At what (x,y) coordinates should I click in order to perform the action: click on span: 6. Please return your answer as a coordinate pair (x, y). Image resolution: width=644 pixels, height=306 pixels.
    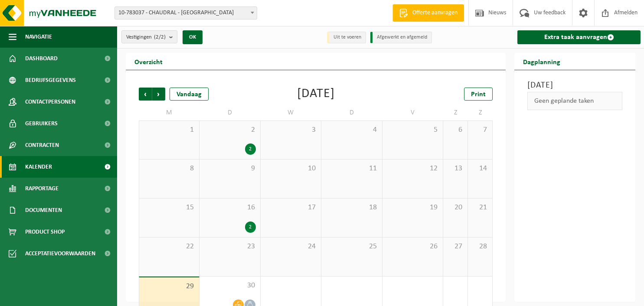
    Looking at the image, I should click on (455, 130).